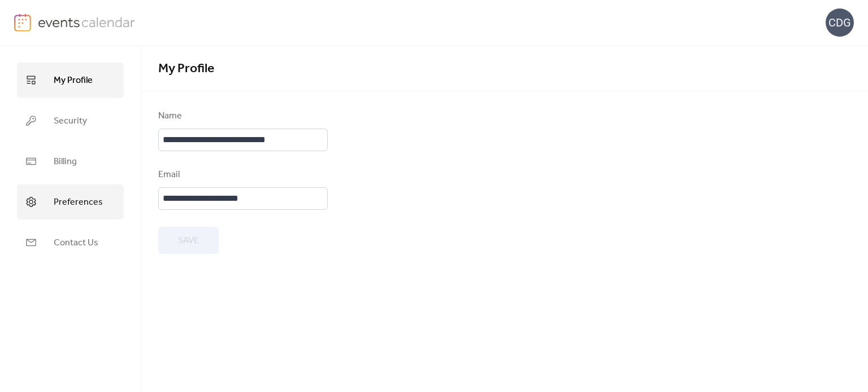  What do you see at coordinates (65, 162) in the screenshot?
I see `span: Billing` at bounding box center [65, 162].